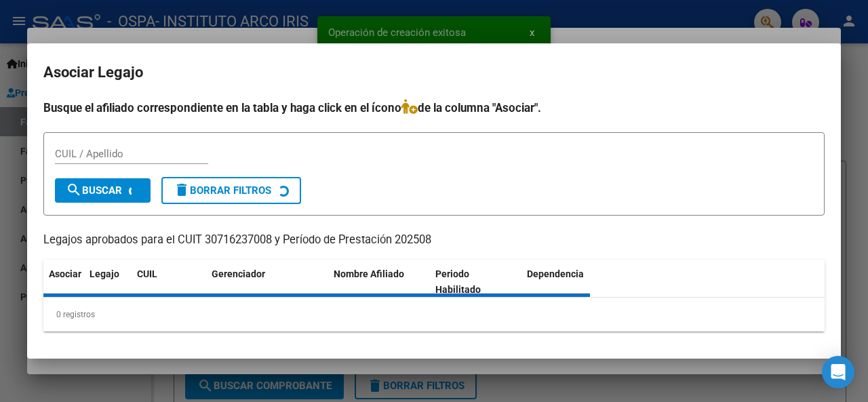  I want to click on button: Borrar Filtros, so click(231, 190).